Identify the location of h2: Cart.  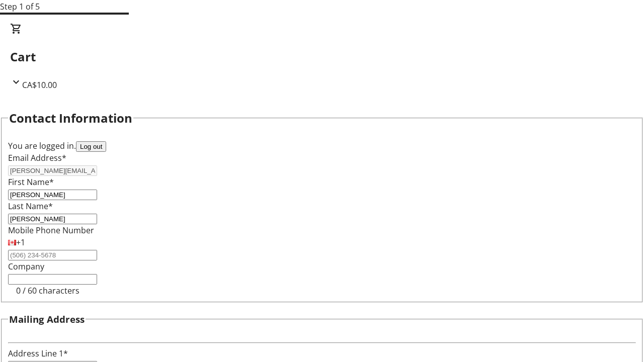
(322, 57).